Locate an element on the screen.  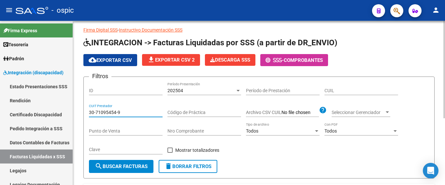
span: Borrar Filtros is located at coordinates (188, 166).